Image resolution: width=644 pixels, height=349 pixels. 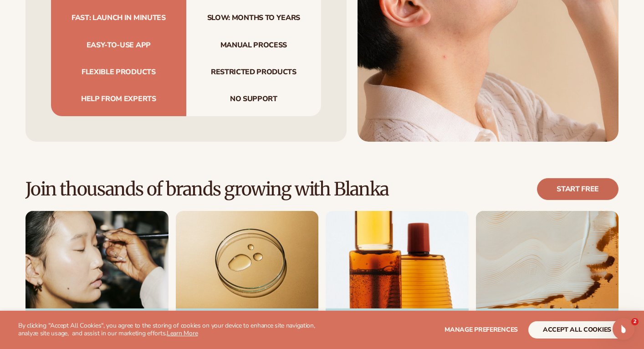 What do you see at coordinates (254, 72) in the screenshot?
I see `span: Restricted products` at bounding box center [254, 72].